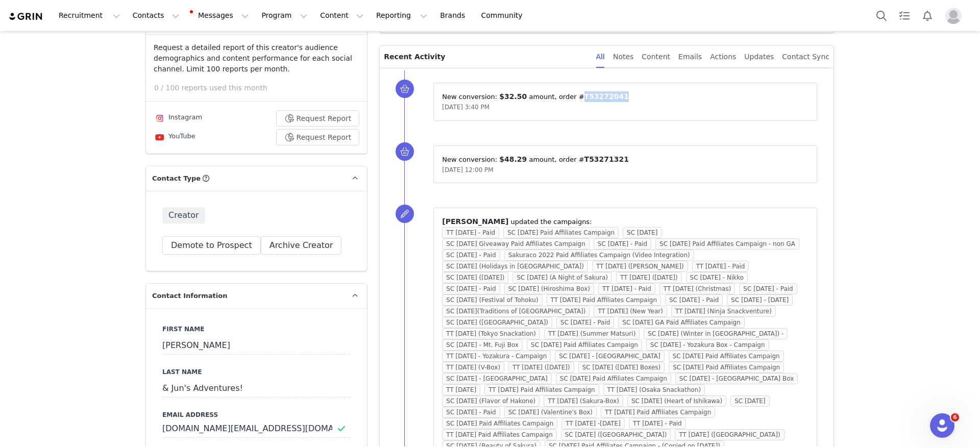 The width and height of the screenshot is (980, 448). I want to click on p: Recent Activity, so click(485, 57).